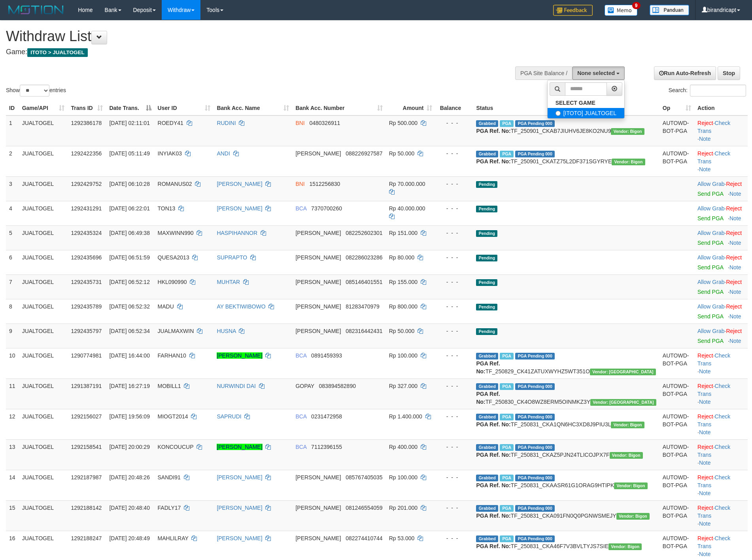  I want to click on span: Copy 088226927587 to clipboard, so click(364, 153).